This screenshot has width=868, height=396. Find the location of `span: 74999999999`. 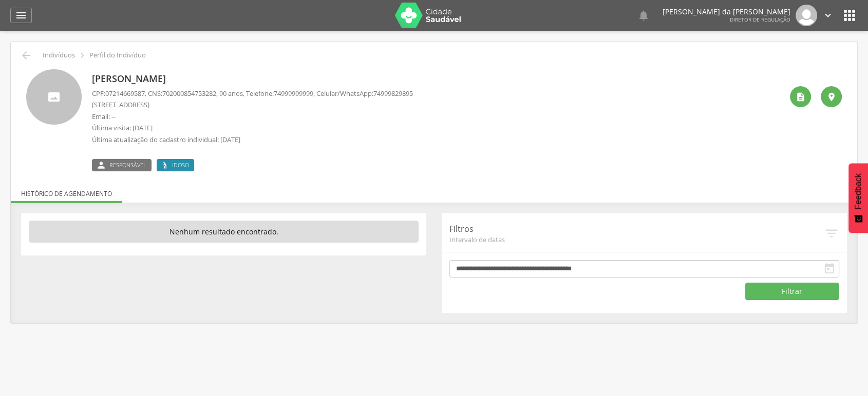

span: 74999999999 is located at coordinates (293, 93).